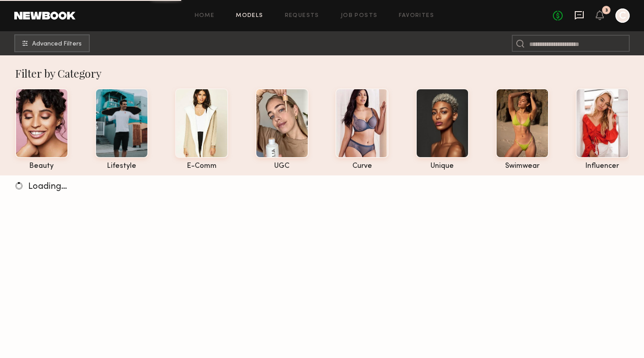 This screenshot has width=644, height=358. I want to click on div: unique, so click(442, 166).